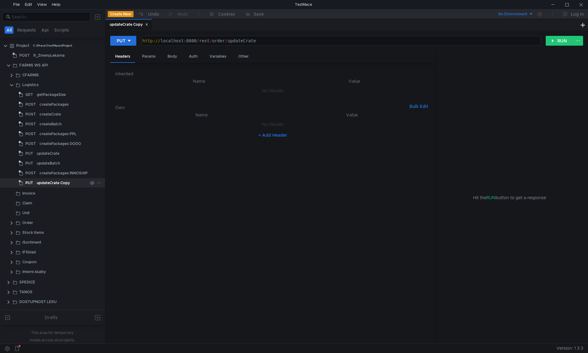 The image size is (588, 353). Describe the element at coordinates (62, 30) in the screenshot. I see `button: Scripts` at that location.